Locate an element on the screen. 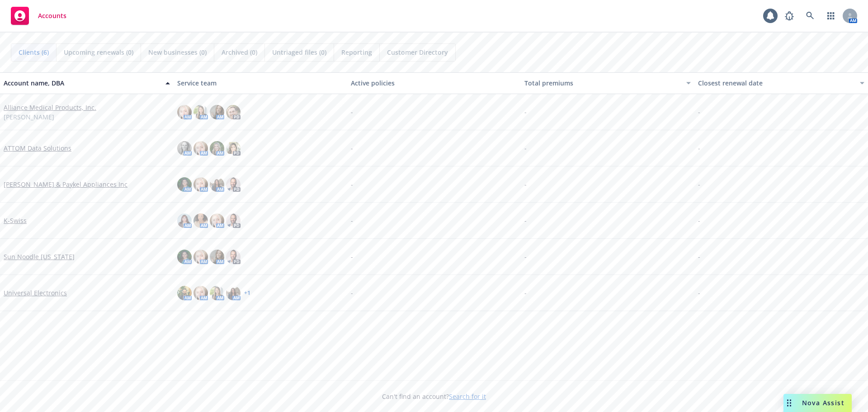 This screenshot has width=868, height=412. span: Reporting is located at coordinates (357, 52).